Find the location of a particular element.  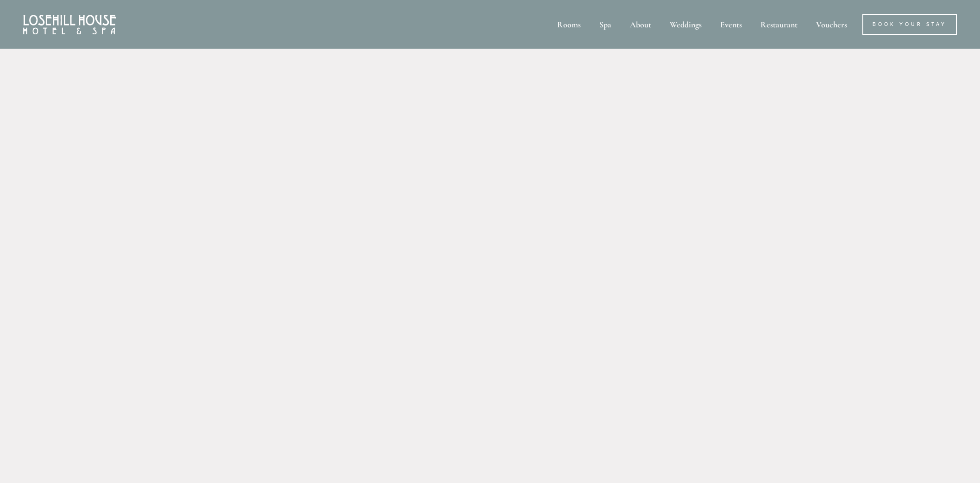

div: Restaurant is located at coordinates (779, 24).